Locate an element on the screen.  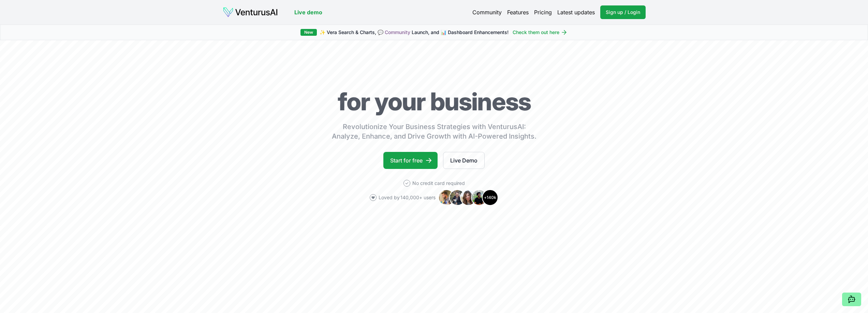
img: Avatar 1 is located at coordinates (446, 197).